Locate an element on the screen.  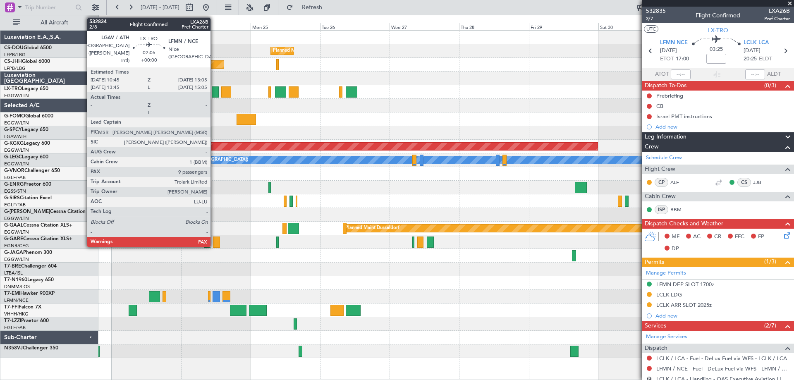
div: Add new is located at coordinates (723, 127).